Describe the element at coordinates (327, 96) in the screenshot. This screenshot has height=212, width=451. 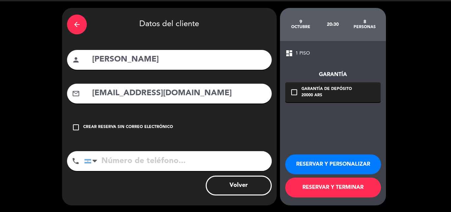
I see `div: 20000 ARS` at that location.